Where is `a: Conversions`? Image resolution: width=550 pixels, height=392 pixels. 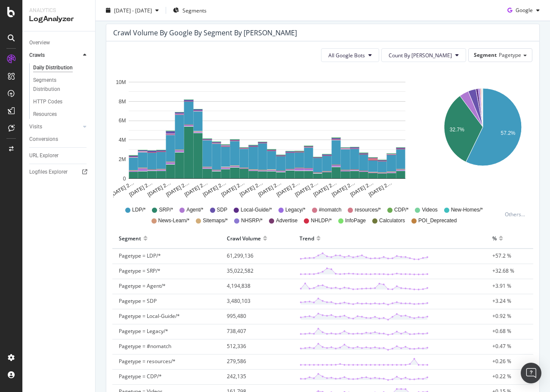 a: Conversions is located at coordinates (59, 139).